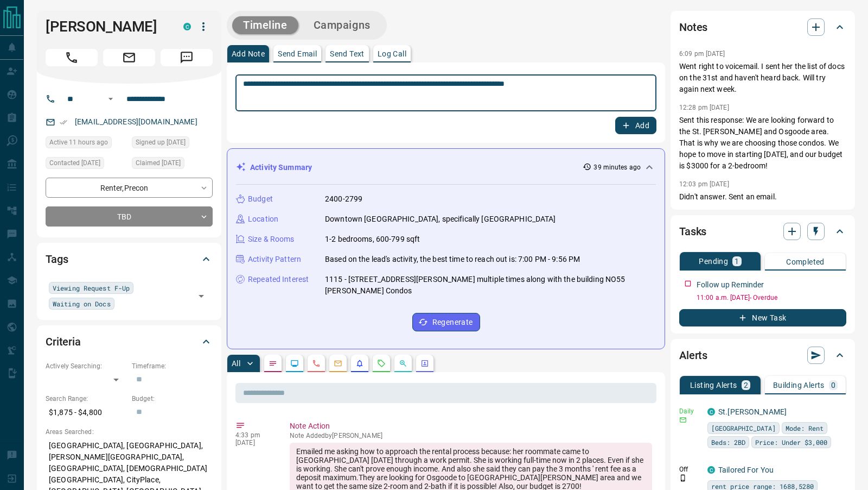  What do you see at coordinates (763, 355) in the screenshot?
I see `div: Alerts` at bounding box center [763, 355].